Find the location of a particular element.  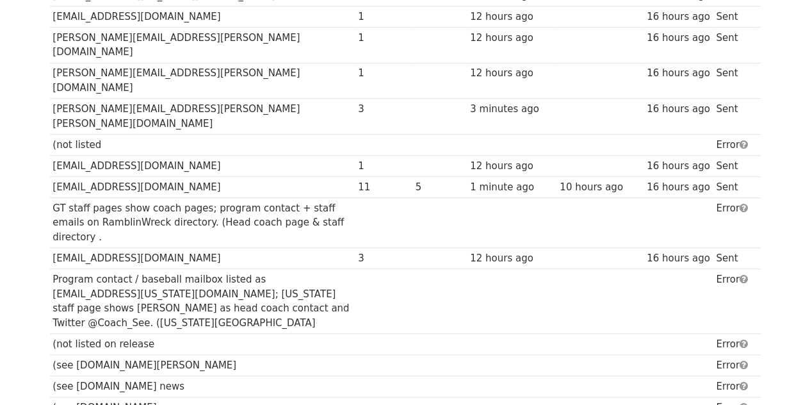

div: 11 is located at coordinates (383, 187).